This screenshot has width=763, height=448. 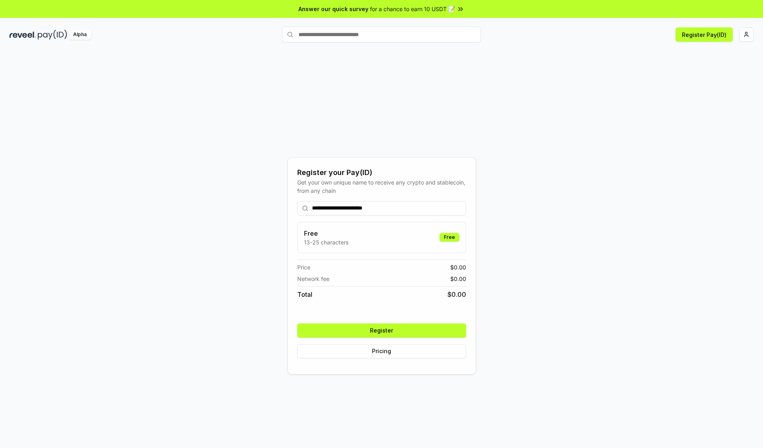 What do you see at coordinates (326, 234) in the screenshot?
I see `h3: Free` at bounding box center [326, 234].